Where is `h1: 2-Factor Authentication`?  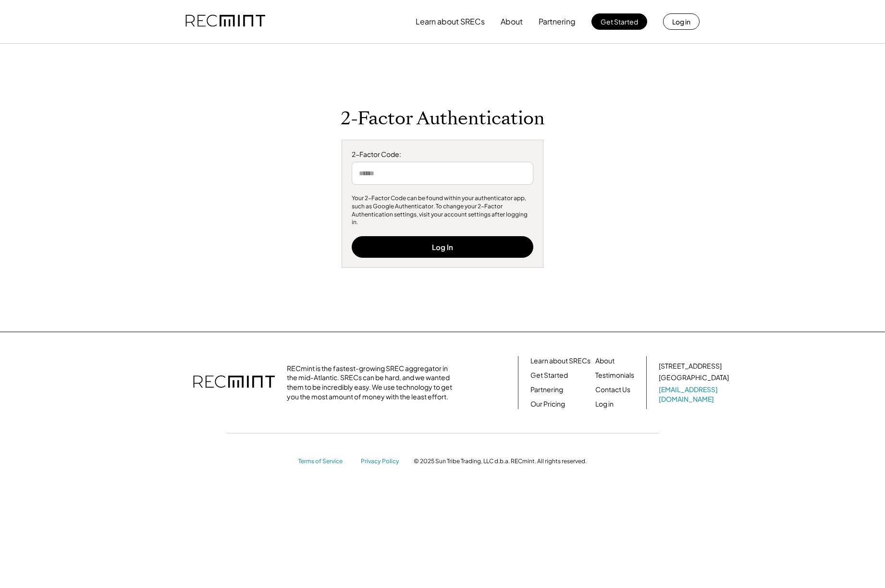
h1: 2-Factor Authentication is located at coordinates (443, 119).